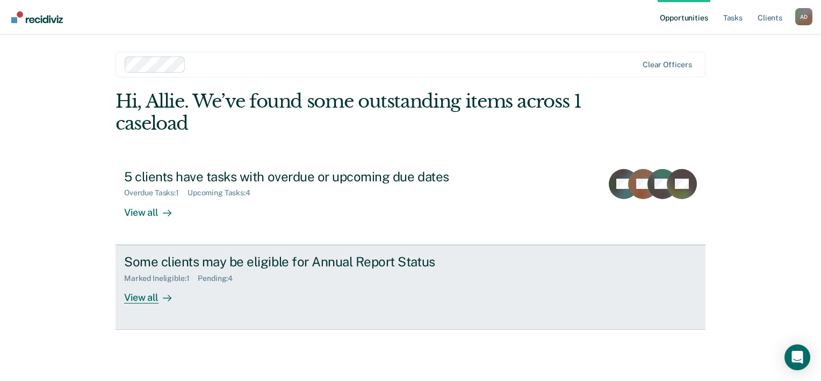  I want to click on div: 5 clients have tasks with overdue or upcoming due dates, so click(313, 176).